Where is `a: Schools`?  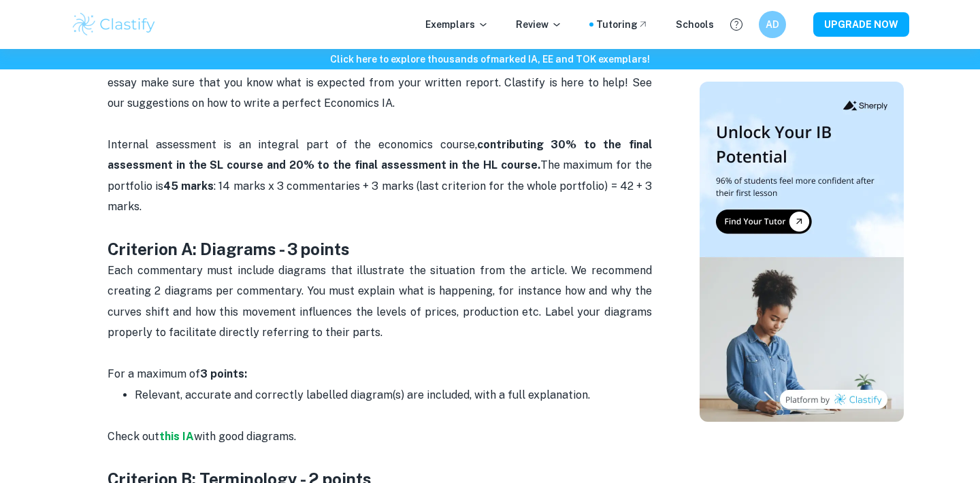 a: Schools is located at coordinates (695, 25).